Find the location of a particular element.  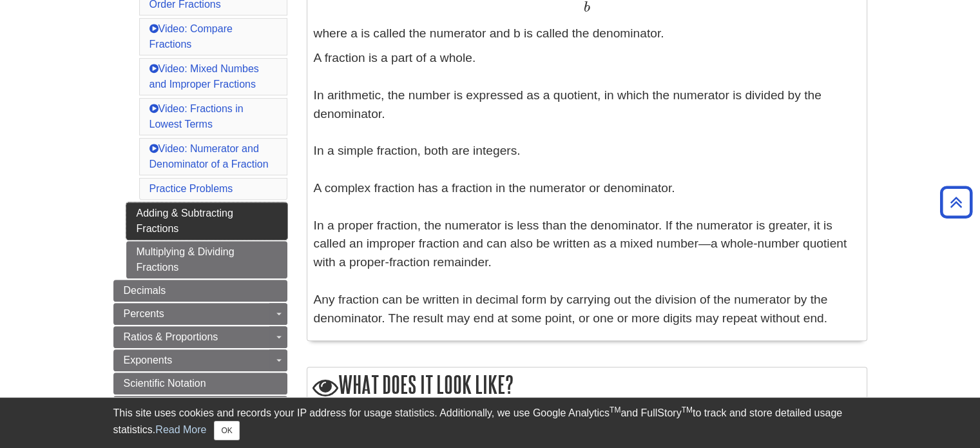

a: Practice Problems is located at coordinates (192, 189).